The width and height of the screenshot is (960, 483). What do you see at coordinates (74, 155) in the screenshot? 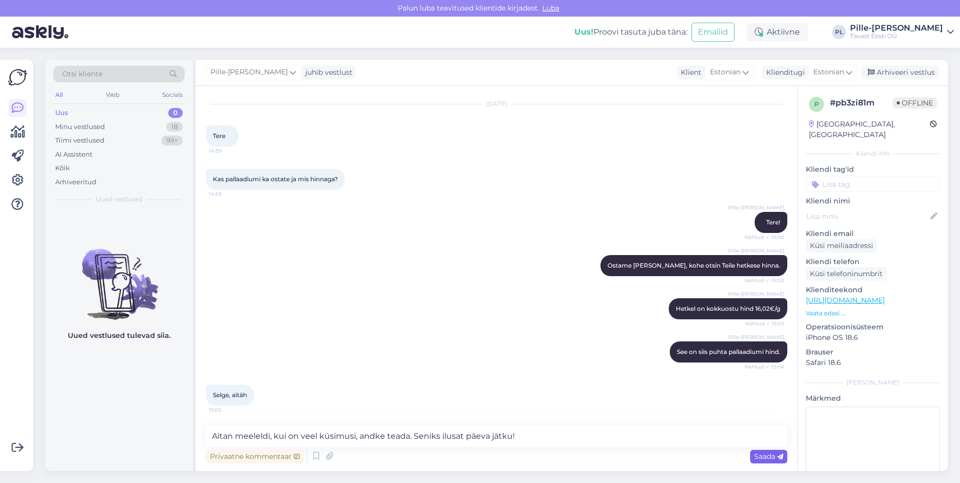
I see `div: AI Assistent` at bounding box center [74, 155].